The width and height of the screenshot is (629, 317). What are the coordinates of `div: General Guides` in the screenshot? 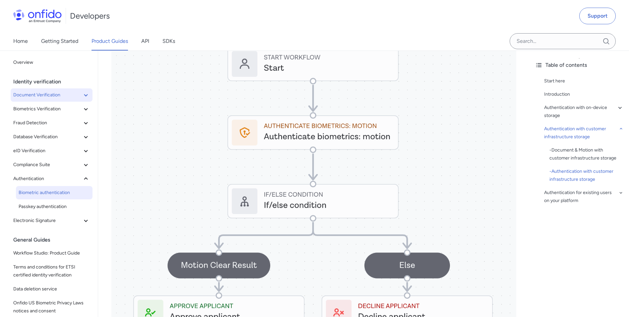 It's located at (54, 240).